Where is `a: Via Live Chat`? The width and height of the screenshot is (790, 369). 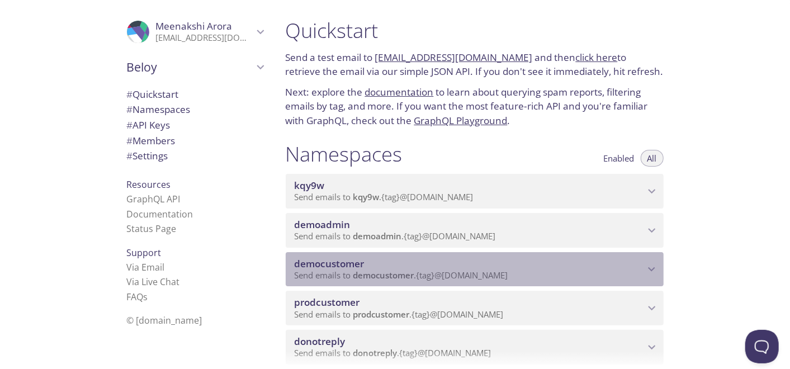
a: Via Live Chat is located at coordinates (153, 282).